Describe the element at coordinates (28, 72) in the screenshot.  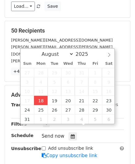
I see `span: July 27, 2025` at that location.